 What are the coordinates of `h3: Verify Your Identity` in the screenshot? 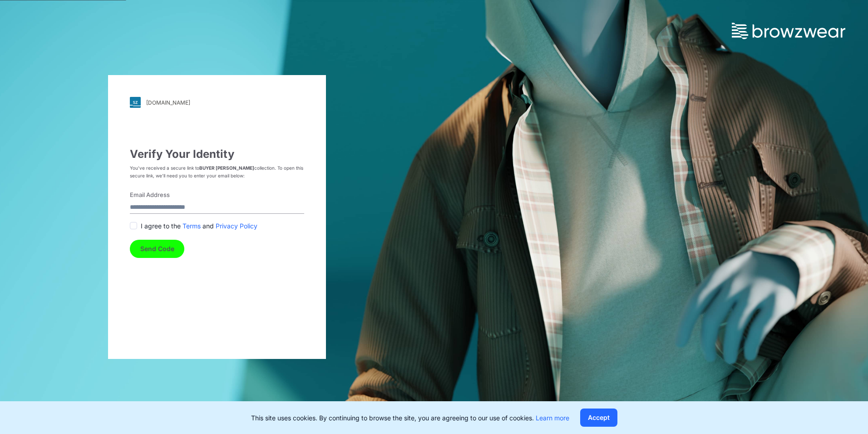 It's located at (217, 154).